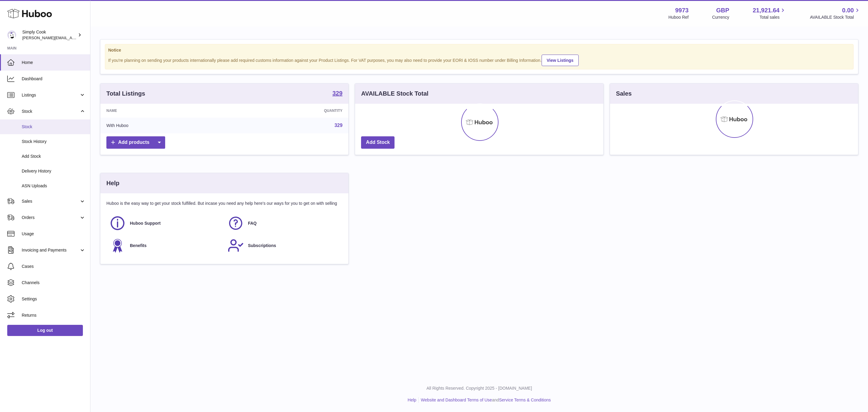 The width and height of the screenshot is (868, 412). What do you see at coordinates (53, 266) in the screenshot?
I see `span: Cases` at bounding box center [53, 266].